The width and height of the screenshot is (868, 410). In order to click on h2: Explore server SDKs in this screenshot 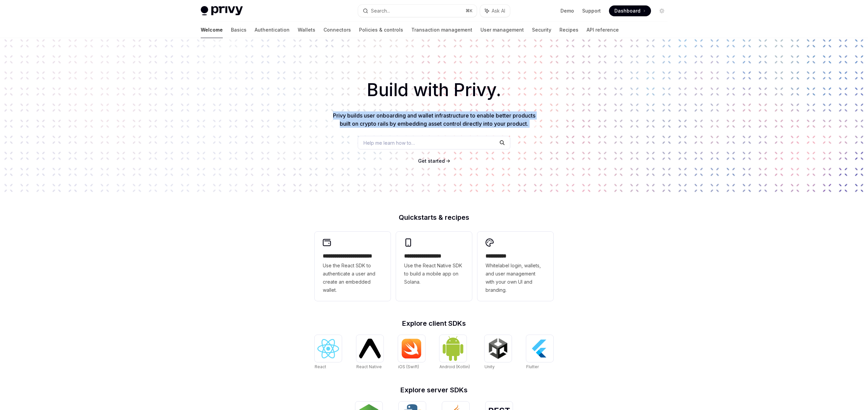, I will do `click(434, 389)`.